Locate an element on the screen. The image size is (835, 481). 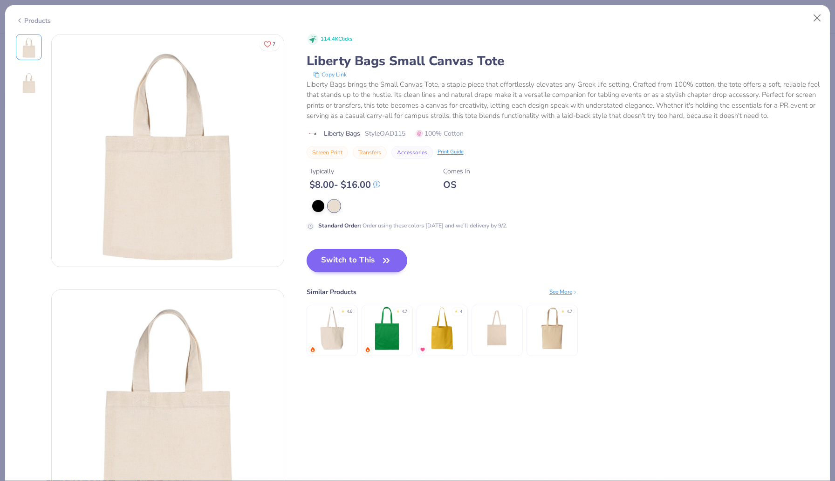
span: 114.4K Clicks is located at coordinates (336, 39).